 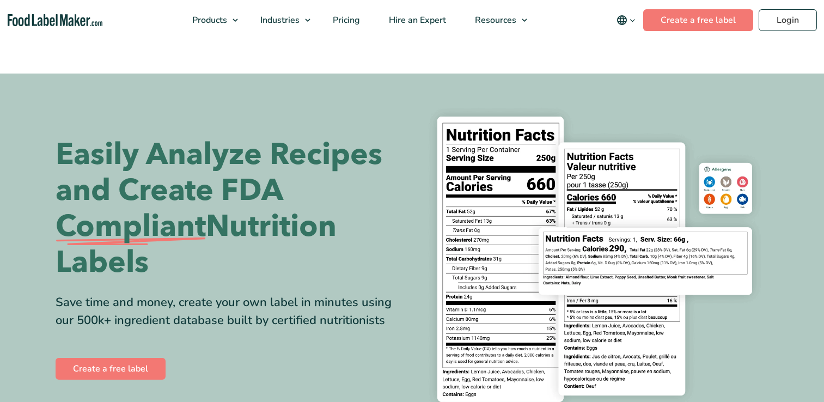 I want to click on span: Pricing, so click(x=345, y=20).